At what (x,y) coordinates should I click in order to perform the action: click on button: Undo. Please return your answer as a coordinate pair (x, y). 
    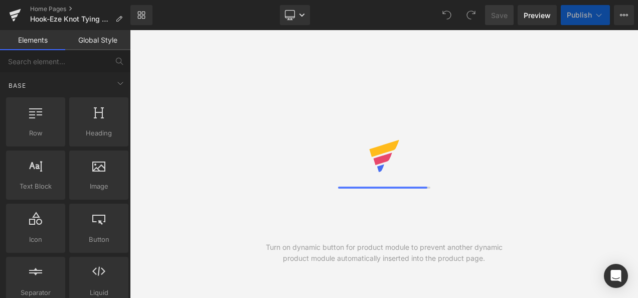
    Looking at the image, I should click on (447, 15).